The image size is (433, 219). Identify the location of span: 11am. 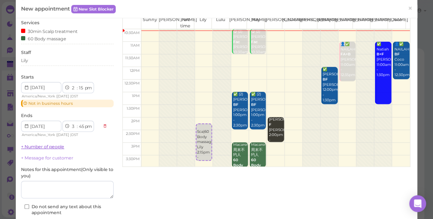
(135, 45).